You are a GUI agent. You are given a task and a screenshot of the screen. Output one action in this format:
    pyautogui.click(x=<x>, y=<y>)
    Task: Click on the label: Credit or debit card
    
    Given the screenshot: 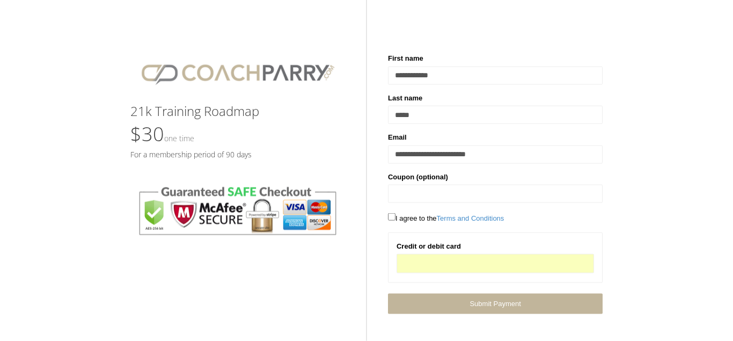 What is the action you would take?
    pyautogui.click(x=429, y=246)
    